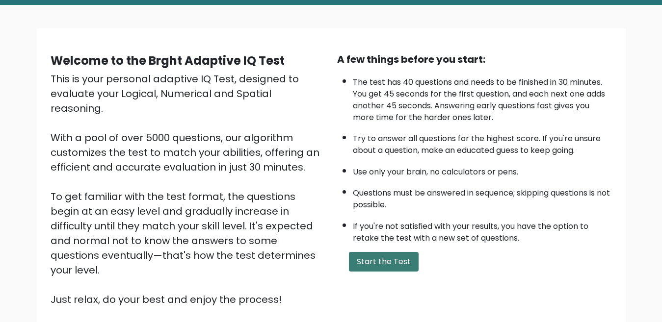  What do you see at coordinates (482, 197) in the screenshot?
I see `li: Questions must be answered in sequence; skipping questions is not possible.` at bounding box center [482, 197].